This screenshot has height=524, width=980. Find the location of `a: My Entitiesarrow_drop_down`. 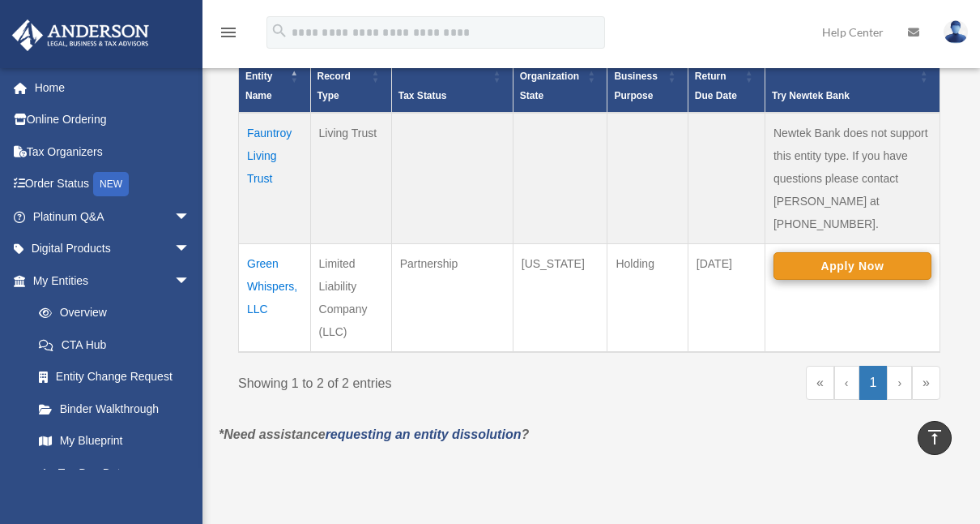

a: My Entitiesarrow_drop_down is located at coordinates (109, 281).